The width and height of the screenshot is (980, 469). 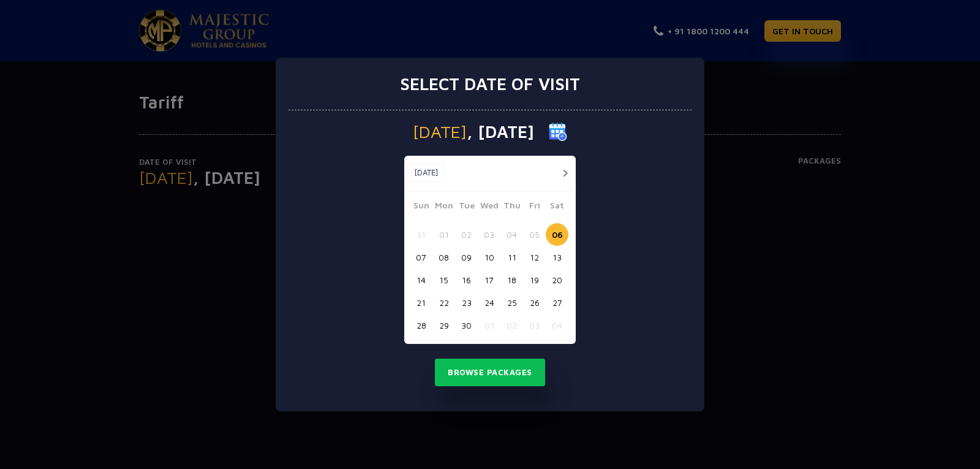 What do you see at coordinates (489, 302) in the screenshot?
I see `button: 24` at bounding box center [489, 302].